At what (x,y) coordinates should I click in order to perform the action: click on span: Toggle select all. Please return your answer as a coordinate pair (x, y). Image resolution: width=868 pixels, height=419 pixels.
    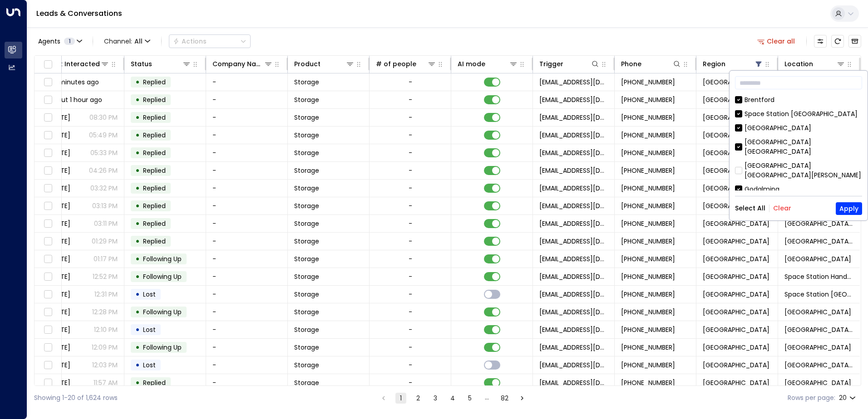
    Looking at the image, I should click on (47, 64).